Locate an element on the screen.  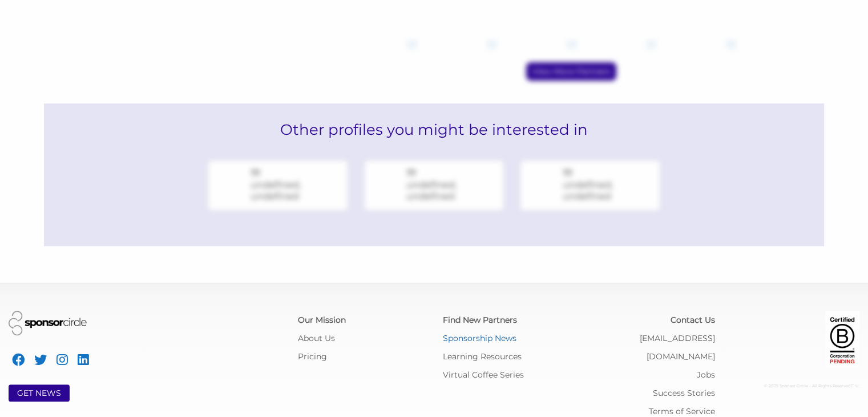
a: Find New Partners is located at coordinates (480, 320).